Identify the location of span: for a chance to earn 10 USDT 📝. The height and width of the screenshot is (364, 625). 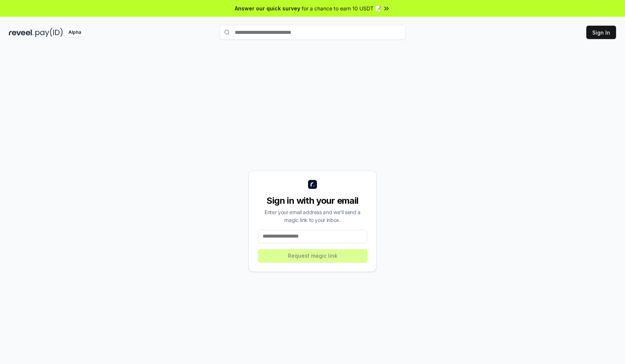
(341, 8).